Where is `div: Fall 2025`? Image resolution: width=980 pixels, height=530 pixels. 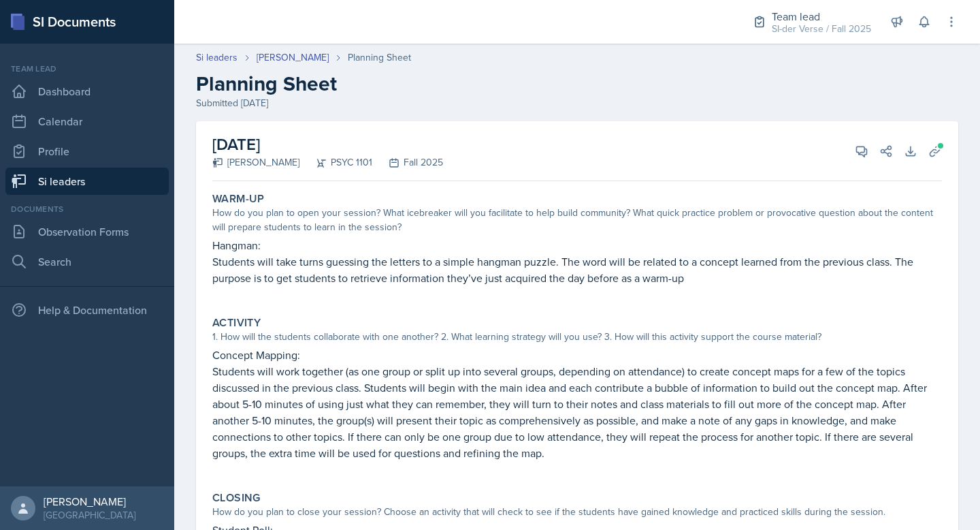 div: Fall 2025 is located at coordinates (407, 162).